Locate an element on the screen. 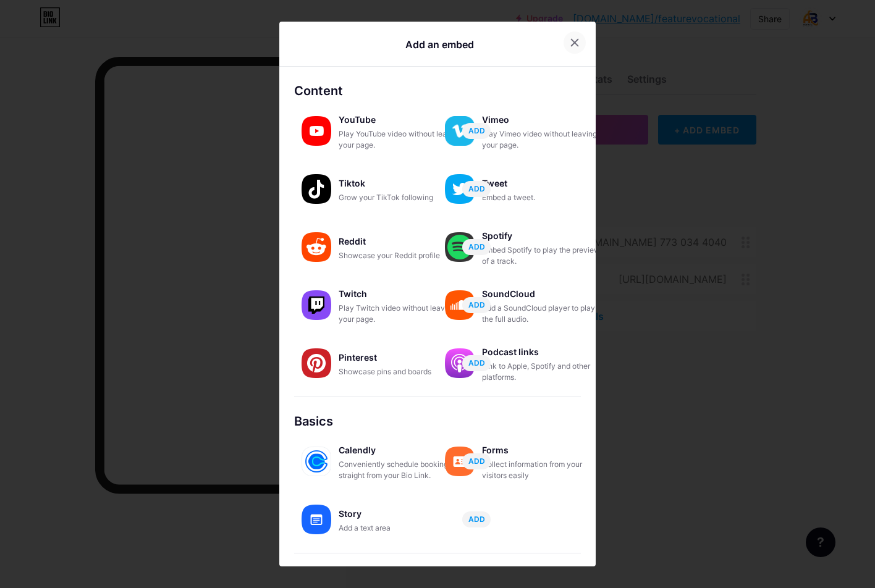 The height and width of the screenshot is (588, 875). div: Story is located at coordinates (400, 514).